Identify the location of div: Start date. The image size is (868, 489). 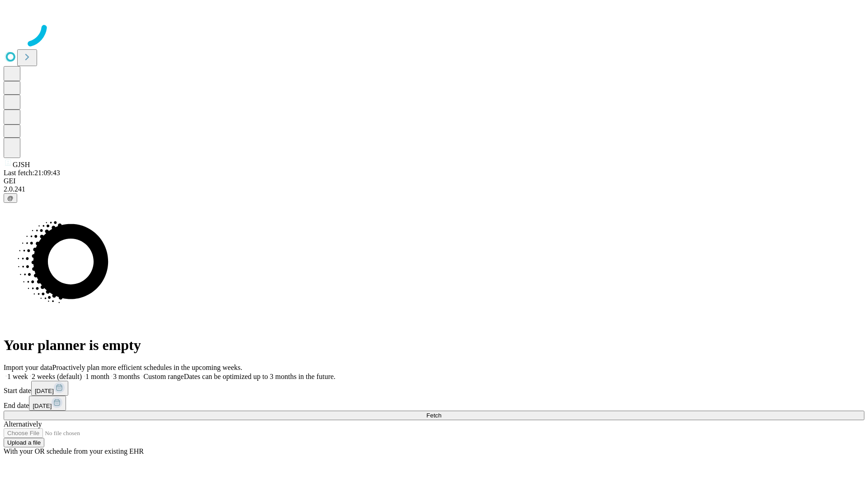
(434, 388).